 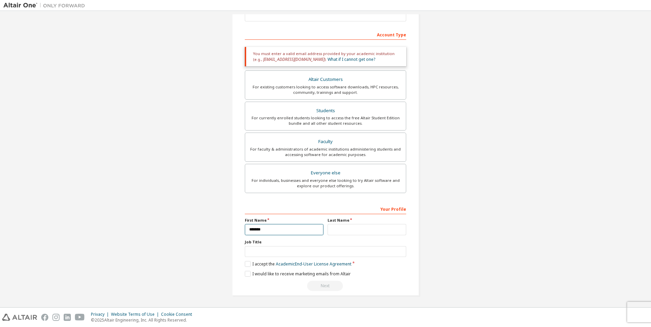 What do you see at coordinates (136, 315) in the screenshot?
I see `div: Website Terms of Use` at bounding box center [136, 315].